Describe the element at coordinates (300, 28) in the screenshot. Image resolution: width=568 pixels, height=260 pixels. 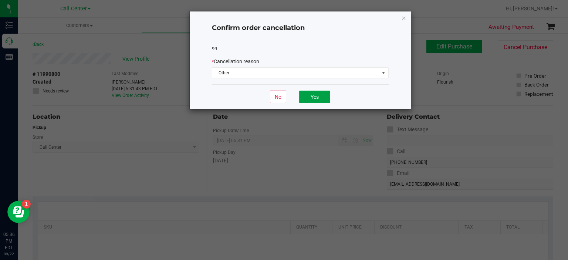
I see `h4: Confirm order cancellation` at that location.